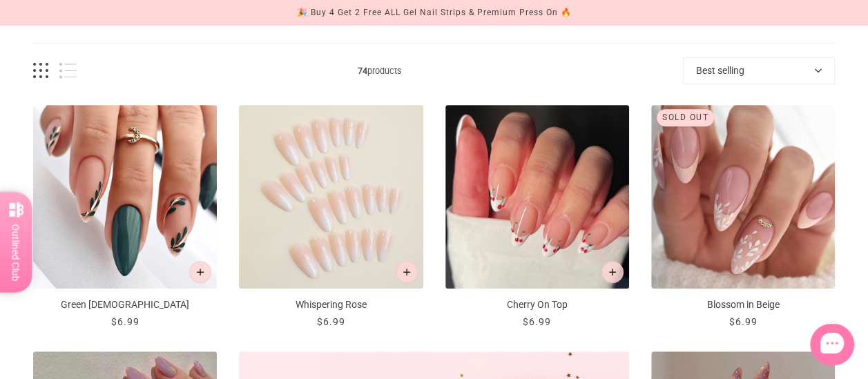 This screenshot has height=379, width=868. What do you see at coordinates (331, 305) in the screenshot?
I see `p: Whispering Rose` at bounding box center [331, 305].